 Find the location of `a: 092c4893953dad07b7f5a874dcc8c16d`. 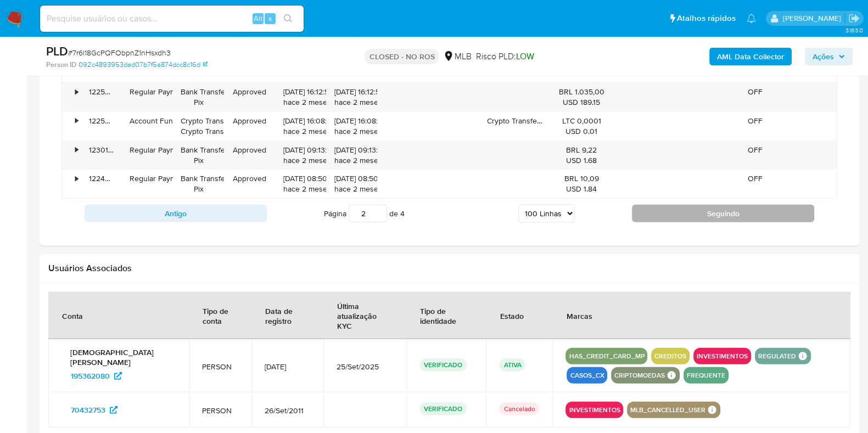

a: 092c4893953dad07b7f5a874dcc8c16d is located at coordinates (142, 65).